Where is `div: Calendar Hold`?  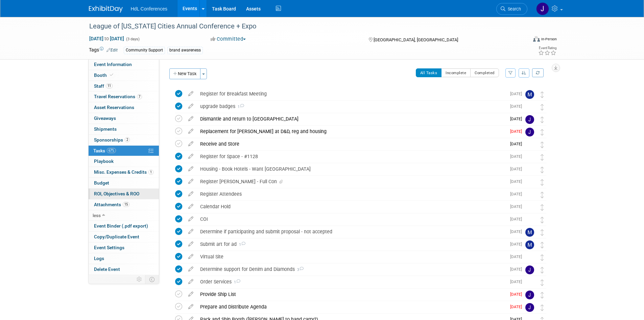 div: Calendar Hold is located at coordinates (351, 206).